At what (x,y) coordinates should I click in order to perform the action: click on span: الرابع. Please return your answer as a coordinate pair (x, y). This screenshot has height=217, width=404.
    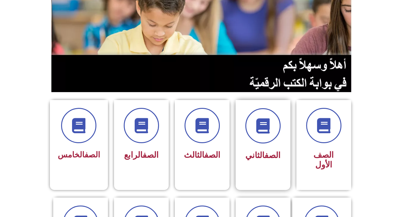
    Looking at the image, I should click on (141, 155).